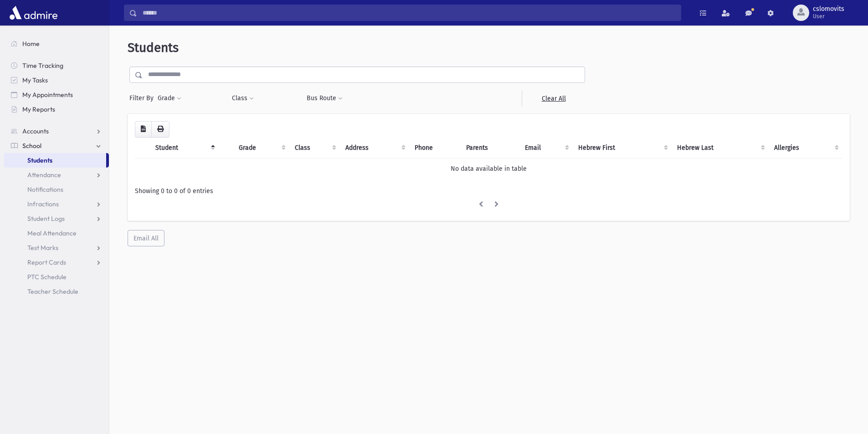  What do you see at coordinates (39, 109) in the screenshot?
I see `span: My Reports` at bounding box center [39, 109].